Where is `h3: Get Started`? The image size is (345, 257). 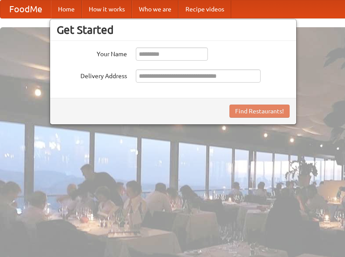
h3: Get Started is located at coordinates (173, 30).